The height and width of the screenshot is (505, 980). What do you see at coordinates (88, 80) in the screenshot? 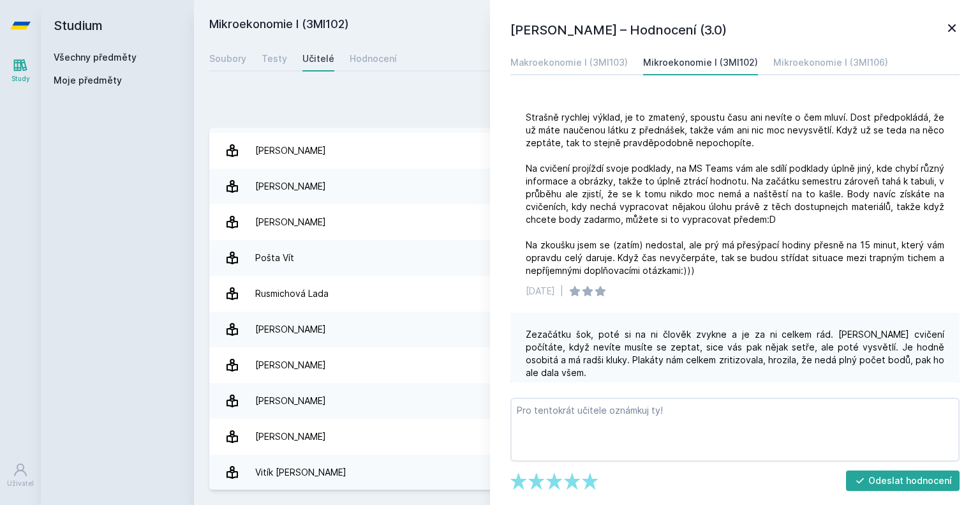
I see `span: Moje předměty` at bounding box center [88, 80].